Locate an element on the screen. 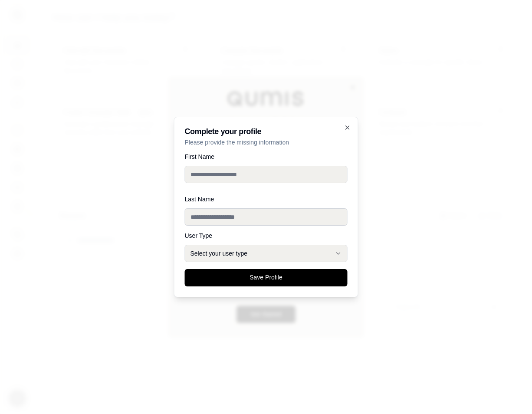 This screenshot has width=532, height=414. label: User Type is located at coordinates (266, 236).